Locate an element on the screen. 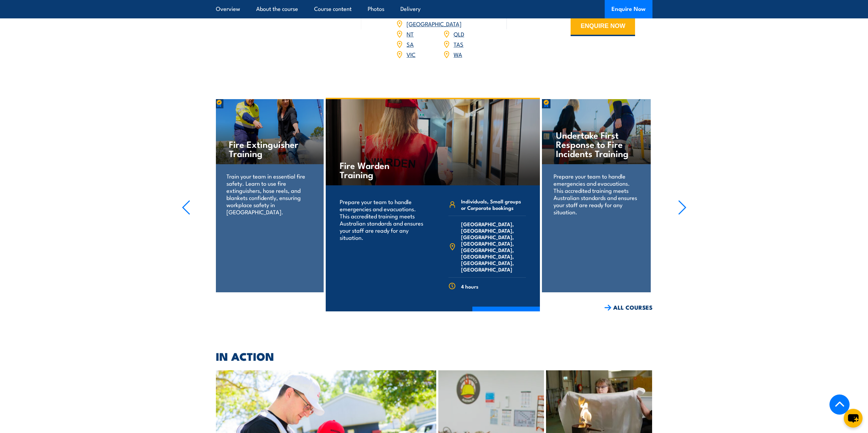 The width and height of the screenshot is (868, 433). a: COURSE DETAILS is located at coordinates (506, 316).